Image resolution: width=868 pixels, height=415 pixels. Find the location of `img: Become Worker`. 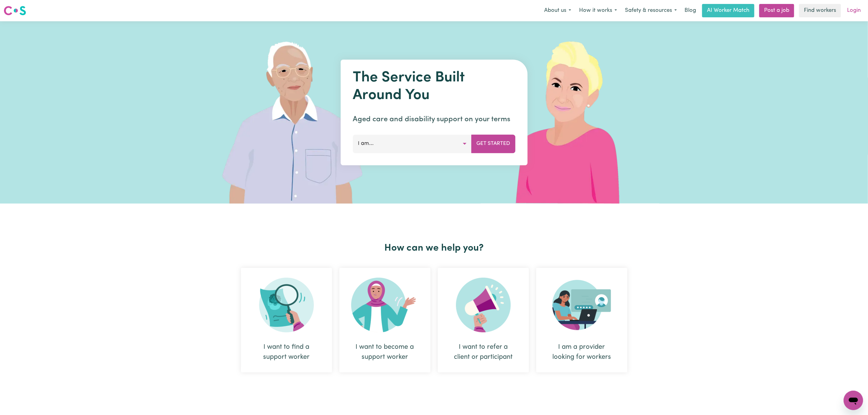

img: Become Worker is located at coordinates (385, 306).